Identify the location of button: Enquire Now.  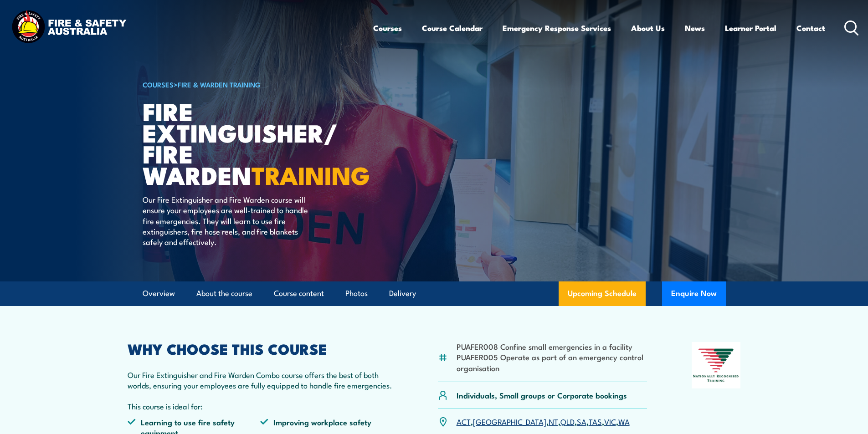
(694, 294).